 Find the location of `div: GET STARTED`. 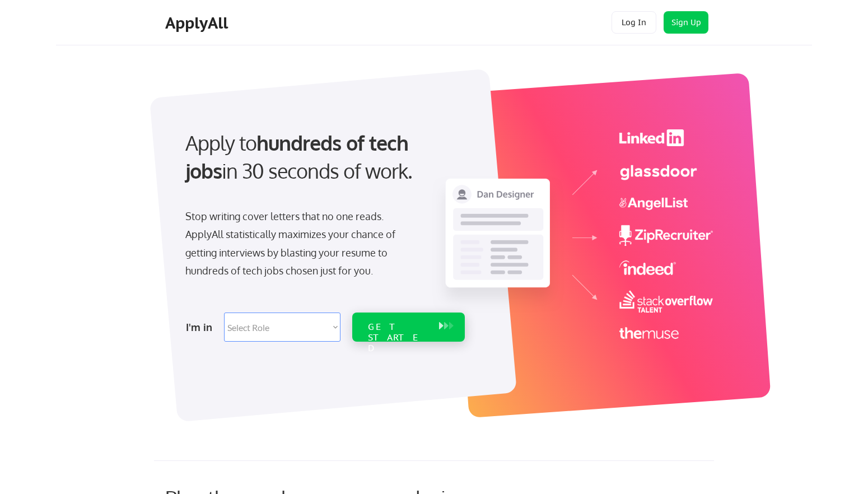

div: GET STARTED is located at coordinates (397, 338).